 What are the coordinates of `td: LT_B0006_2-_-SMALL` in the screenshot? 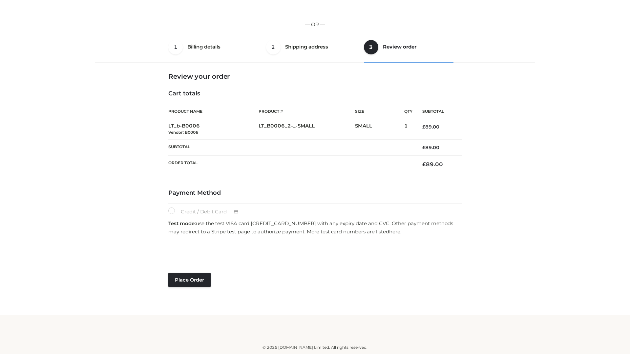 It's located at (307, 129).